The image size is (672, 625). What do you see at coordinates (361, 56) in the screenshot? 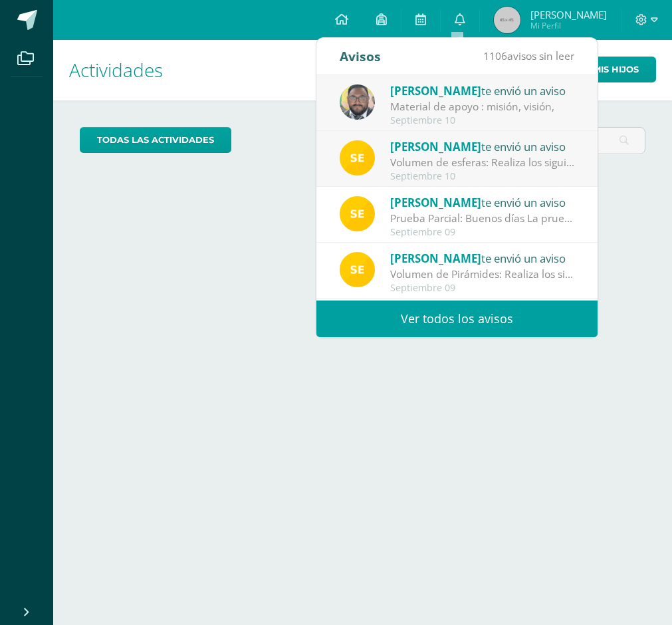
I see `div: Avisos` at bounding box center [361, 56].